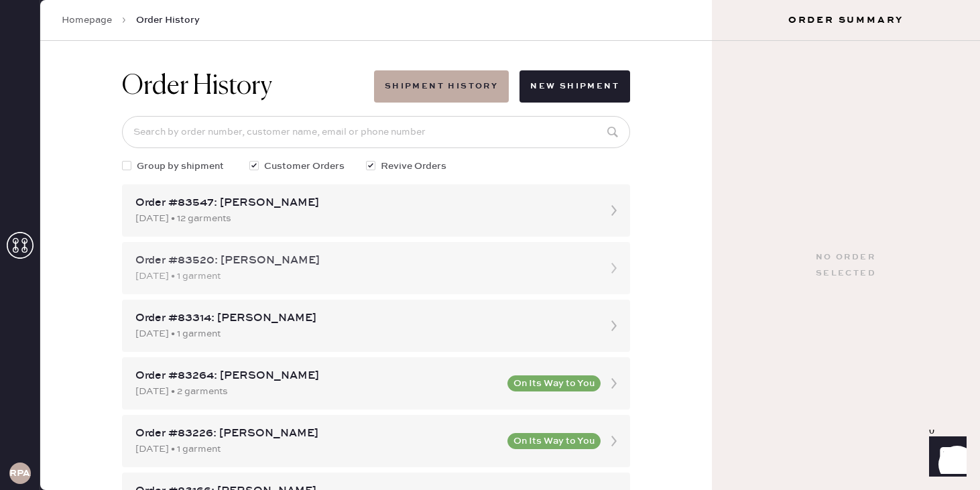 This screenshot has width=980, height=490. What do you see at coordinates (197, 87) in the screenshot?
I see `h1: Order History` at bounding box center [197, 87].